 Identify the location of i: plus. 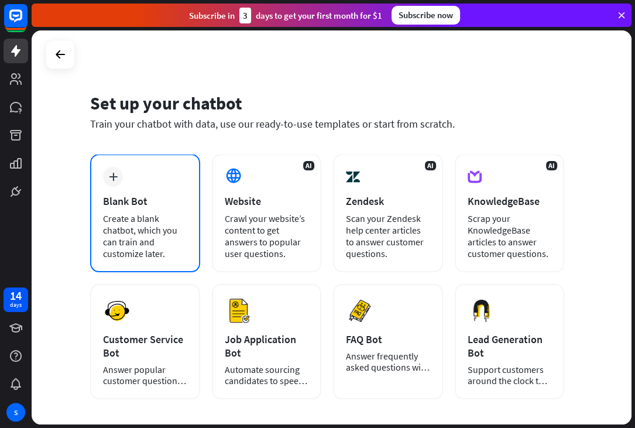
(113, 177).